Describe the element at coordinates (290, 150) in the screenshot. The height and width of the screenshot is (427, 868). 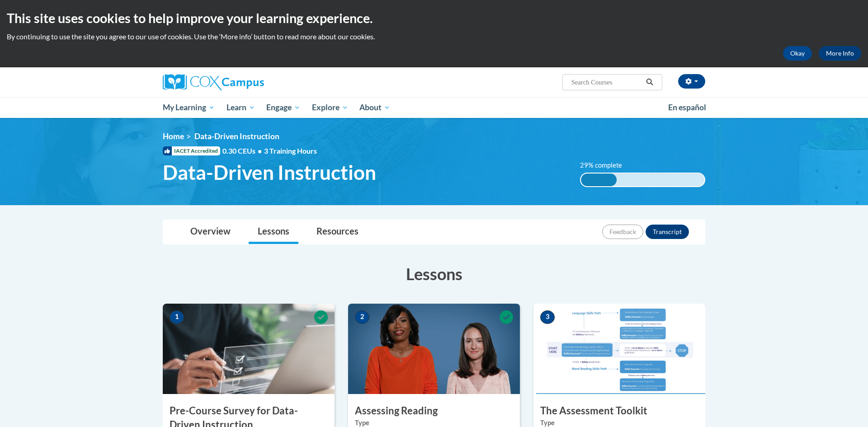
I see `span: 3 Training Hours` at that location.